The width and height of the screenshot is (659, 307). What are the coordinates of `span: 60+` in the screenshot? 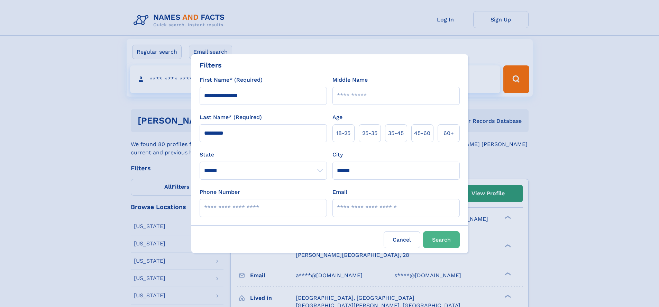 It's located at (448, 133).